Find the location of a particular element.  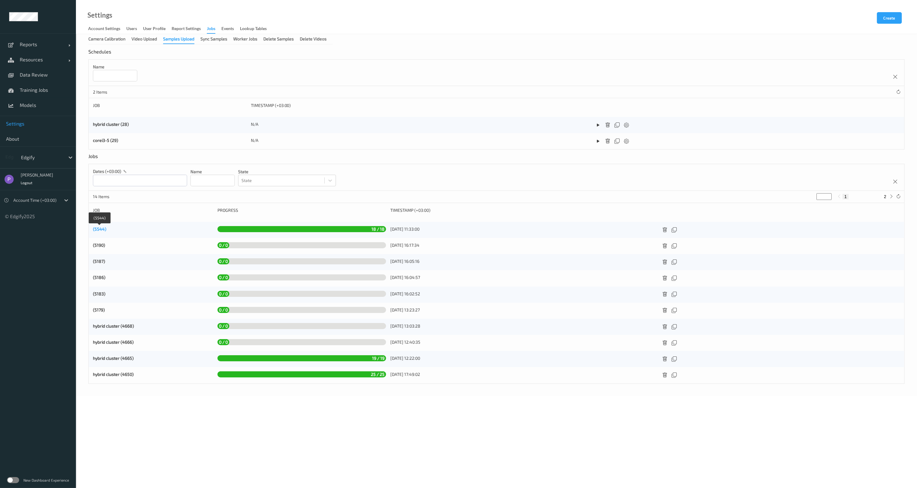

div: Delete Videos is located at coordinates (313, 39).